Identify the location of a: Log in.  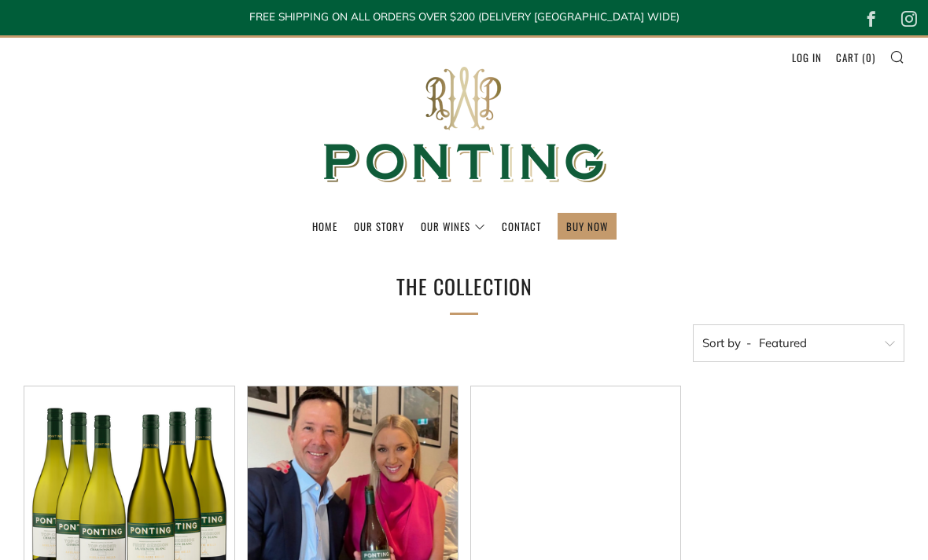
(807, 58).